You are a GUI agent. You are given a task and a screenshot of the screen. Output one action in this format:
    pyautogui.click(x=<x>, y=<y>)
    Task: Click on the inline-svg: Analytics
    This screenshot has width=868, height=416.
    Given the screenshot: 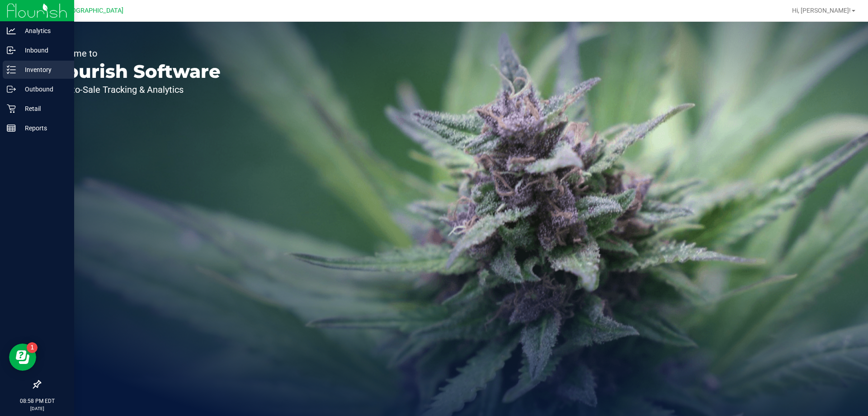 What is the action you would take?
    pyautogui.click(x=12, y=31)
    